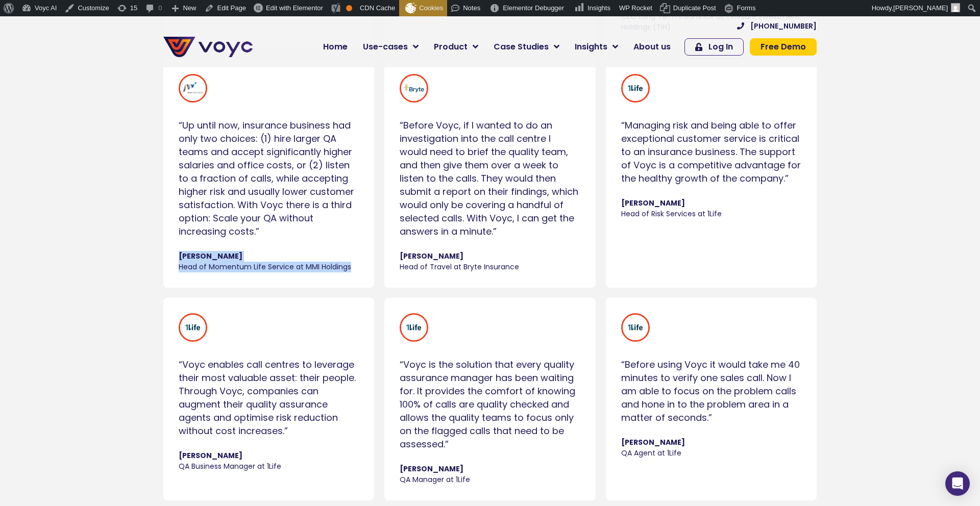 The height and width of the screenshot is (506, 980). Describe the element at coordinates (335, 47) in the screenshot. I see `span: Home` at that location.